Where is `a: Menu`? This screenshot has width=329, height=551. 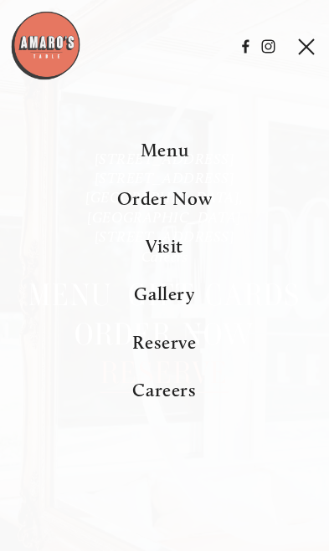 a: Menu is located at coordinates (165, 150).